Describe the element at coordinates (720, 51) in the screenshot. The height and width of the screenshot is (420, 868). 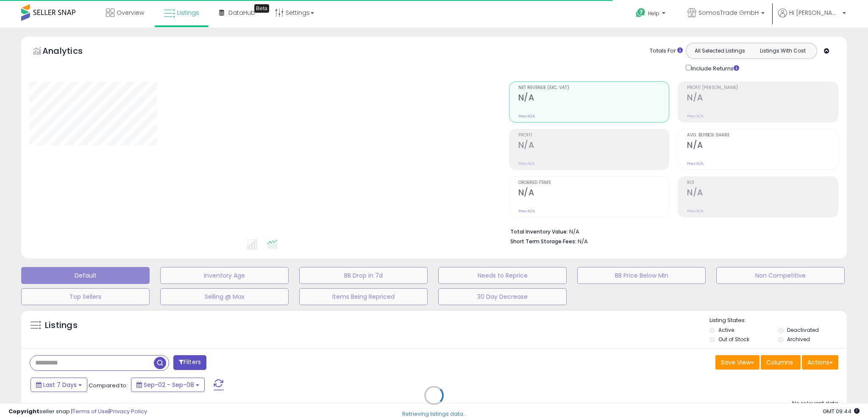
I see `button: All Selected Listings` at that location.